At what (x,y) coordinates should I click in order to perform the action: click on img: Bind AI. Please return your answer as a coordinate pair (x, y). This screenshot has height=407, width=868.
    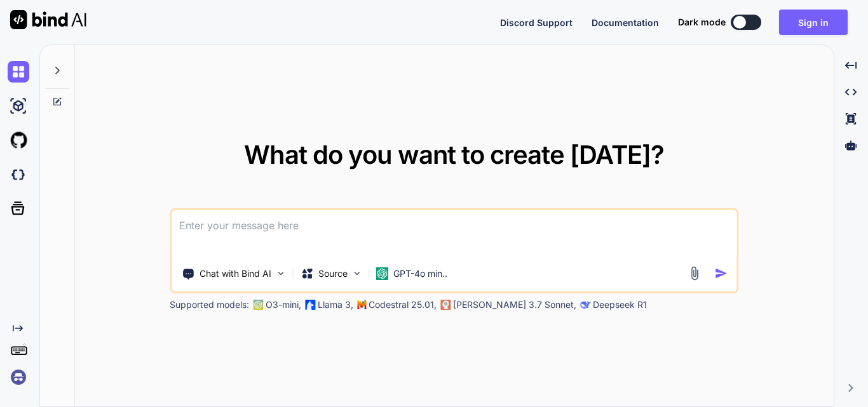
    Looking at the image, I should click on (48, 20).